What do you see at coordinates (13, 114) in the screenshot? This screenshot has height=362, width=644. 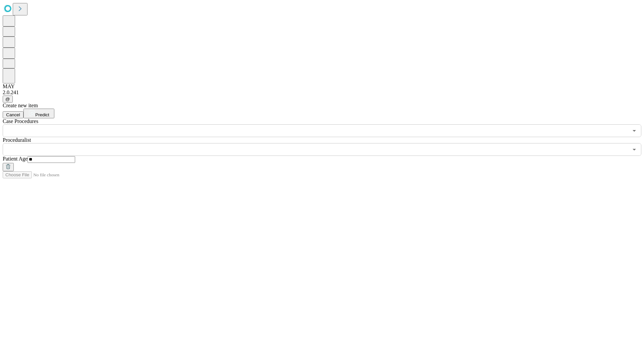 I see `button: Cancel` at bounding box center [13, 114].